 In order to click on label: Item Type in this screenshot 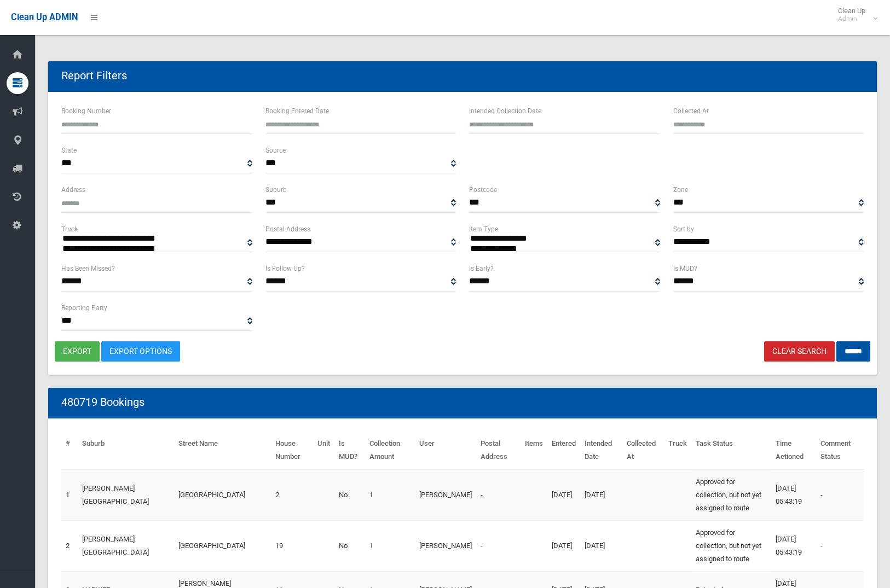, I will do `click(483, 229)`.